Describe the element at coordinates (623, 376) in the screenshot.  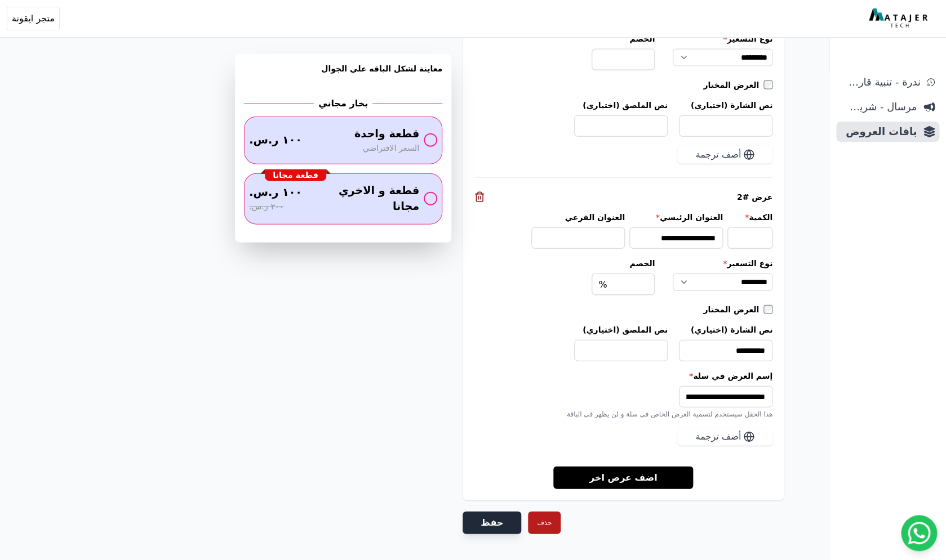
I see `label: إسم العرض في سلة` at that location.